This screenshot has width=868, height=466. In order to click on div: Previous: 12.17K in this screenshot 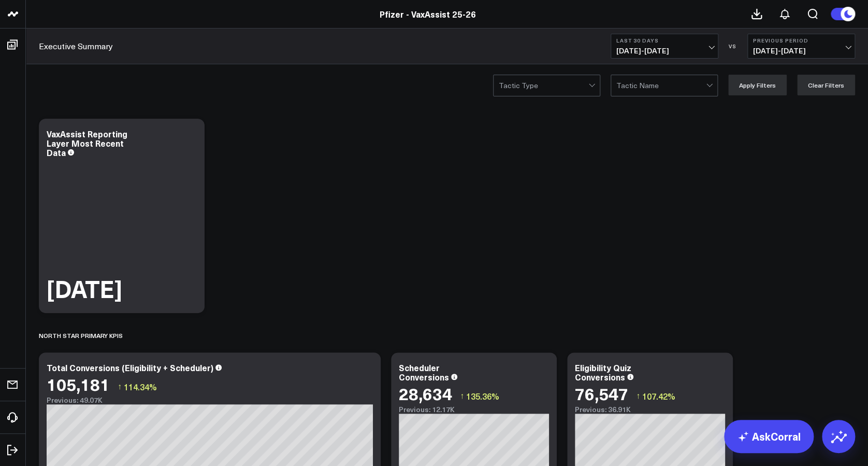, I will do `click(474, 409)`.